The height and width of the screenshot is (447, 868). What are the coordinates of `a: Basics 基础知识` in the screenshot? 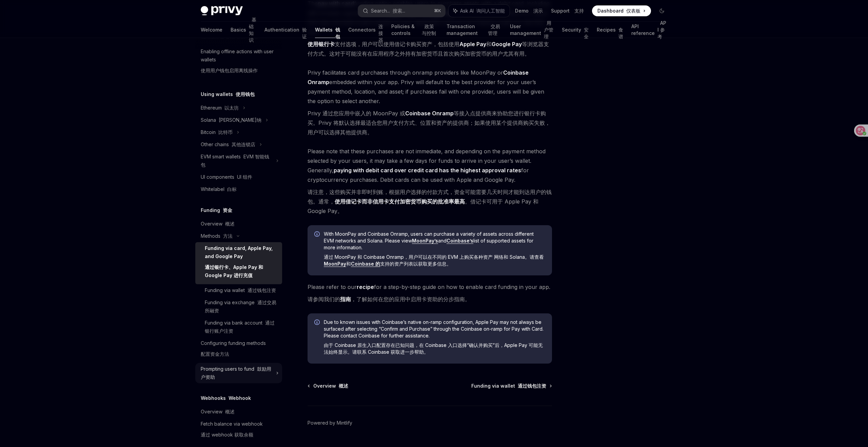 It's located at (243, 30).